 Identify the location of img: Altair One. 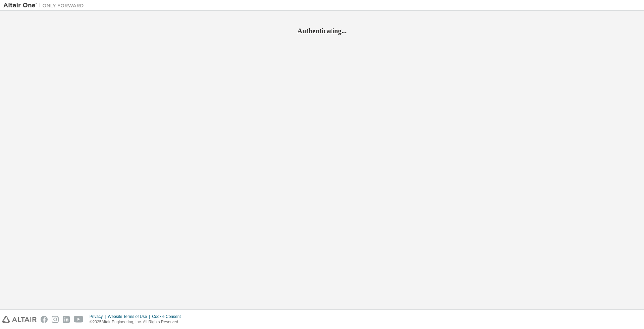
(45, 5).